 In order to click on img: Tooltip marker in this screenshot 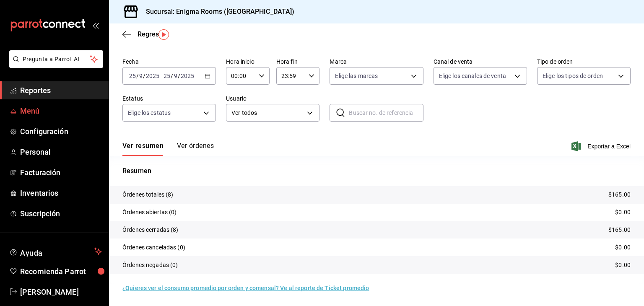, I will do `click(163, 34)`.